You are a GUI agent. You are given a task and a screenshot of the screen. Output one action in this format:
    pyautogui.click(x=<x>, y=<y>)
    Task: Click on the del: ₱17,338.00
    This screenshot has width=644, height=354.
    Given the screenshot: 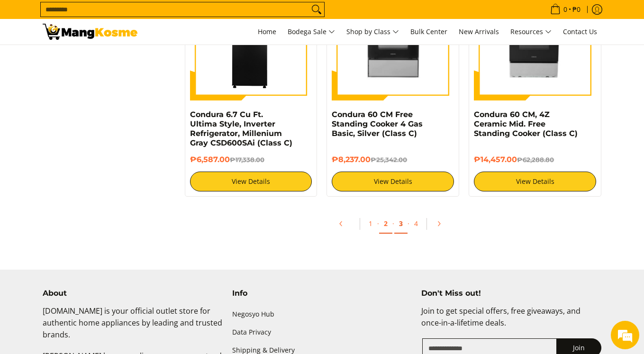 What is the action you would take?
    pyautogui.click(x=247, y=160)
    